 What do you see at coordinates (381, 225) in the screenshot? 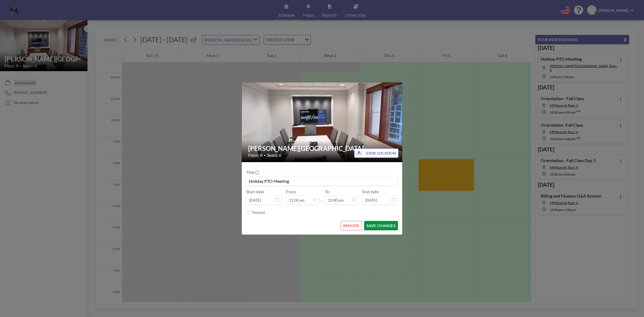
I see `button: SAVE CHANGES` at bounding box center [381, 225].